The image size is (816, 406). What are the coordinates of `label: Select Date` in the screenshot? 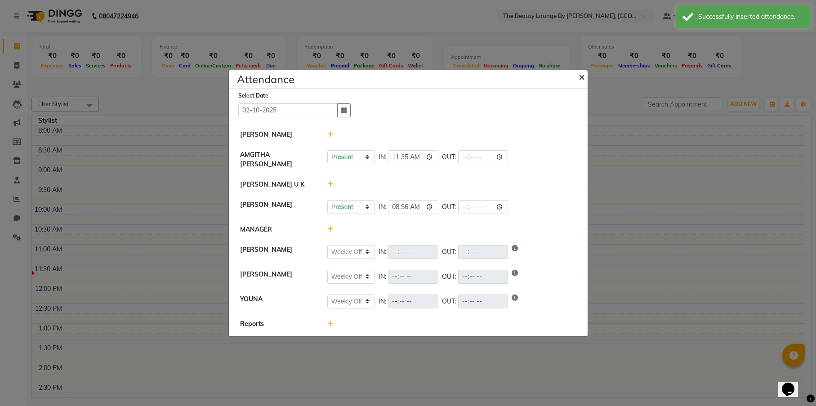 It's located at (253, 96).